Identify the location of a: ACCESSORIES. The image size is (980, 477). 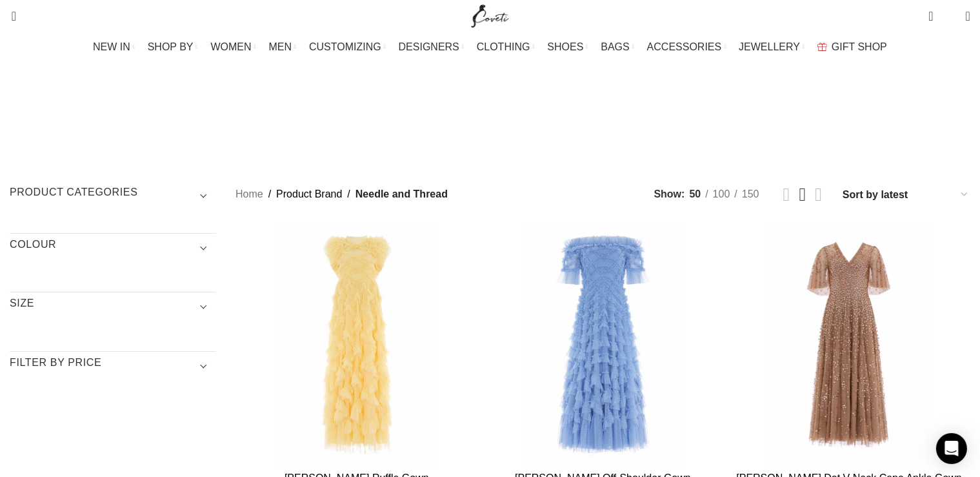
(687, 47).